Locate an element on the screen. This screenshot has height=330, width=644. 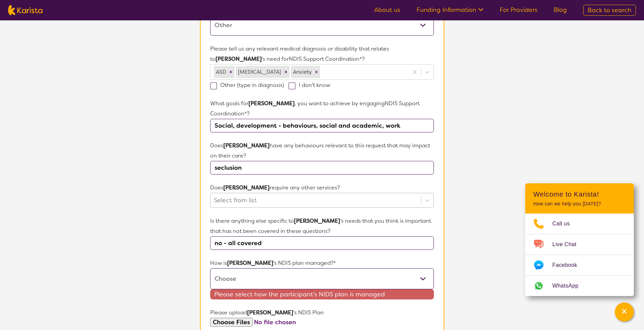
img: Karista logo is located at coordinates (25, 10).